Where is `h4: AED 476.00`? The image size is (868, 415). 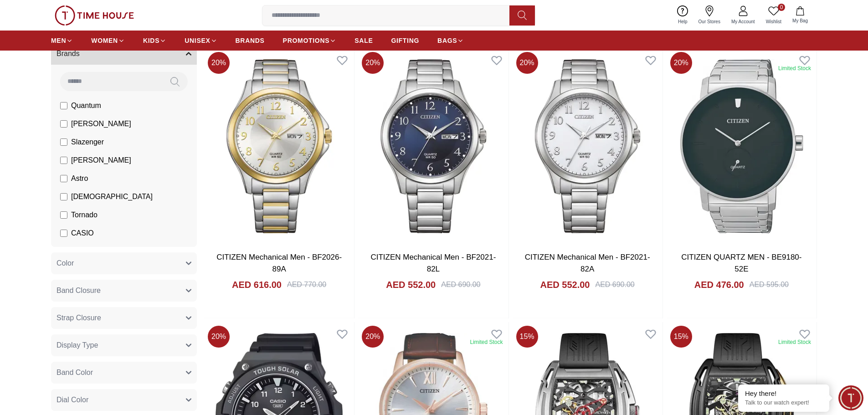
h4: AED 476.00 is located at coordinates (719, 285).